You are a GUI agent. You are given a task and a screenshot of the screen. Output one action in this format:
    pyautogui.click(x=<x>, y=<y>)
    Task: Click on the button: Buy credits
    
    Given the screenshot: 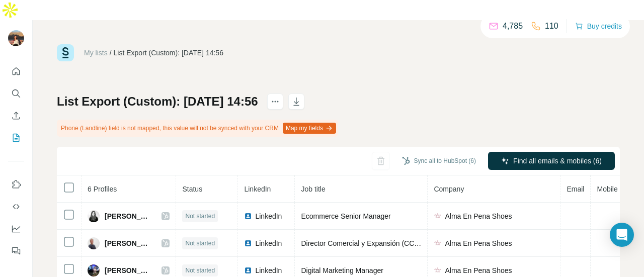 What is the action you would take?
    pyautogui.click(x=598, y=26)
    